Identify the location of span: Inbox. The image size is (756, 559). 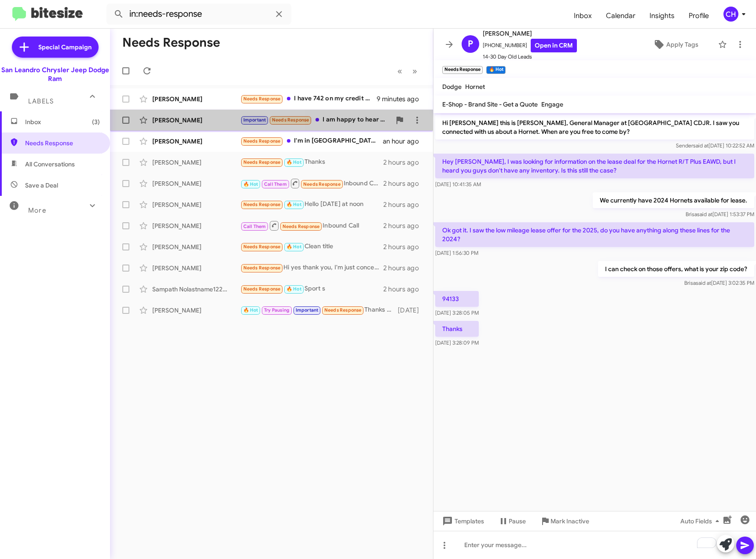
(582, 16).